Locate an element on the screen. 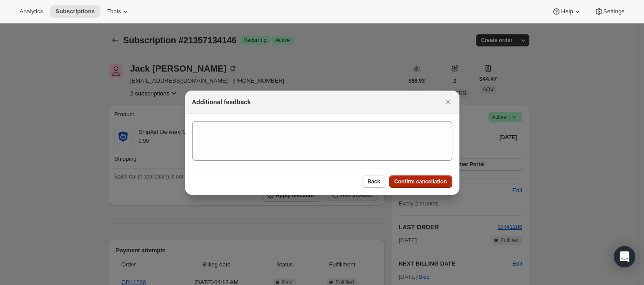  h2: Additional feedback is located at coordinates (221, 102).